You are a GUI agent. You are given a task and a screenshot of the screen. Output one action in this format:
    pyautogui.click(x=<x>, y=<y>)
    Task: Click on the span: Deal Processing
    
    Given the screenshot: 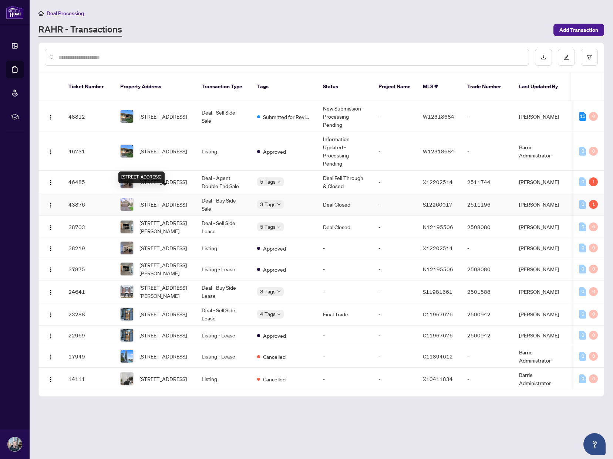 What is the action you would take?
    pyautogui.click(x=65, y=13)
    